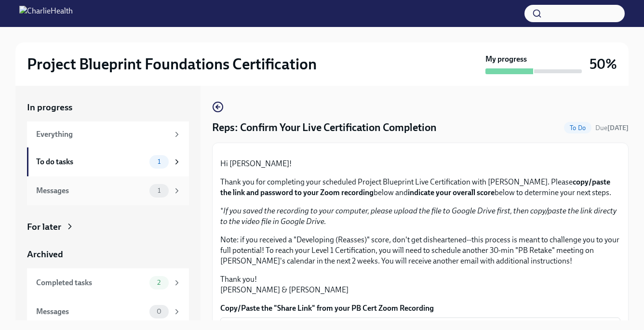  What do you see at coordinates (90, 162) in the screenshot?
I see `div: To do tasks` at bounding box center [90, 162].